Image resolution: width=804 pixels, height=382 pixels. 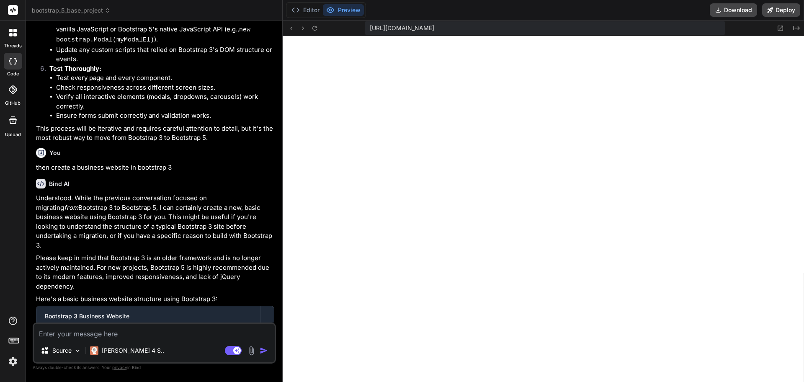 What do you see at coordinates (13, 46) in the screenshot?
I see `label: threads` at bounding box center [13, 46].